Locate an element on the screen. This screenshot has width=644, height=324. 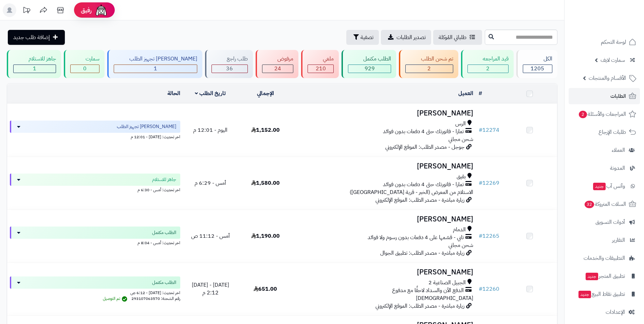
a: #12274 is located at coordinates (489, 130).